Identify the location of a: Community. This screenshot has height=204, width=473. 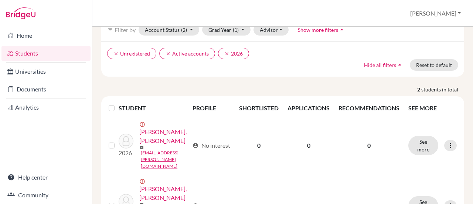
(46, 195).